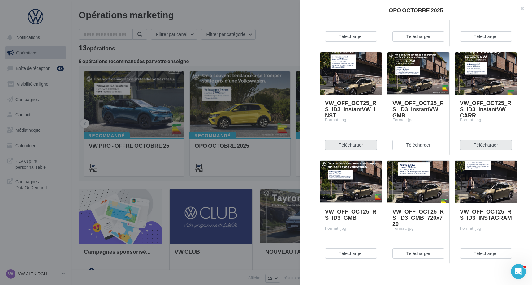 Image resolution: width=532 pixels, height=285 pixels. What do you see at coordinates (486, 215) in the screenshot?
I see `span: VW_OFF_OCT25_RS_ID3_INSTAGRAM` at bounding box center [486, 215].